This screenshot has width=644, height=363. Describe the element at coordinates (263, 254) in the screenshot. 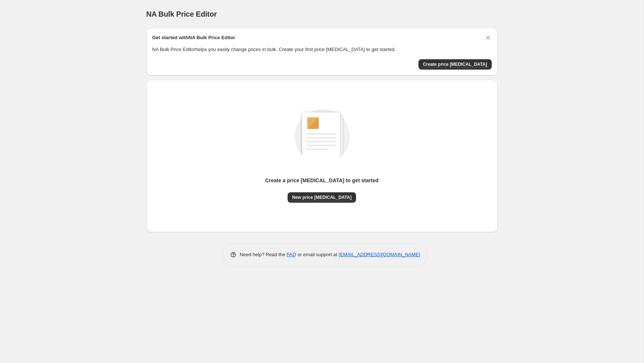

I see `span: Need help? Read the` at that location.